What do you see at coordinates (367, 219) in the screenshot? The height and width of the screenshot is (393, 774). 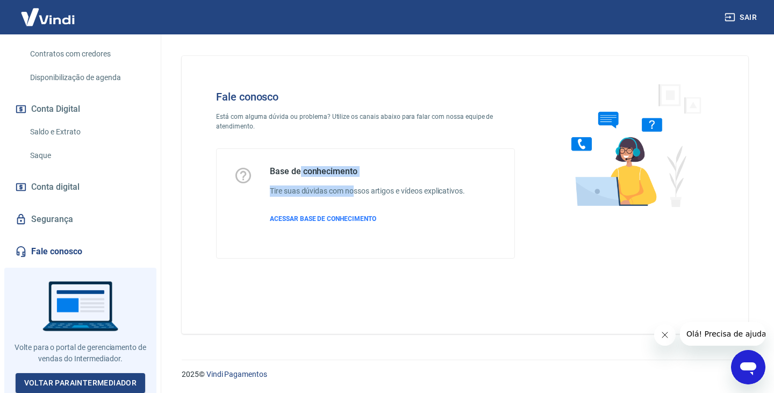 I see `a: ACESSAR BASE DE CONHECIMENTO` at bounding box center [367, 219].